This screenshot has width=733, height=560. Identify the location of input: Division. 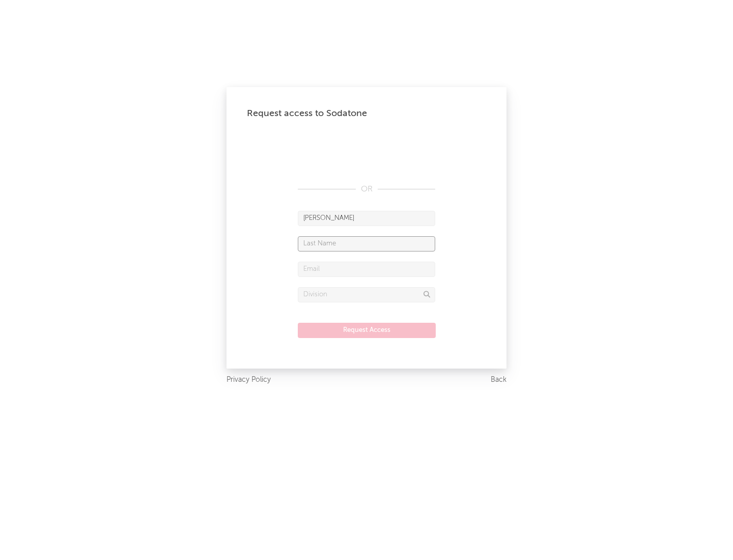
(367, 295).